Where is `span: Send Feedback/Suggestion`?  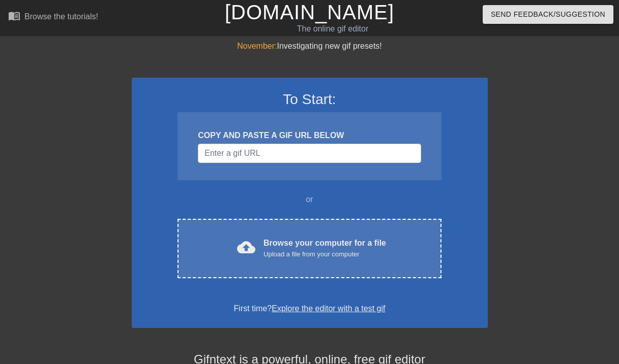
span: Send Feedback/Suggestion is located at coordinates (548, 14).